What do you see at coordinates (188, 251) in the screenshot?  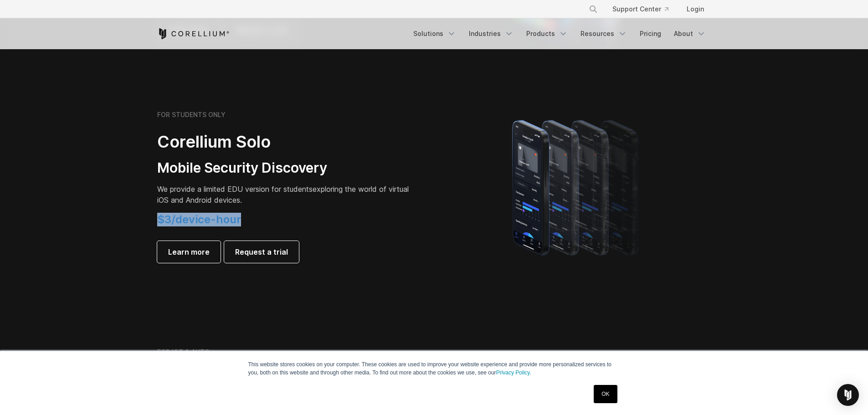 I see `a: Learn more` at bounding box center [188, 251].